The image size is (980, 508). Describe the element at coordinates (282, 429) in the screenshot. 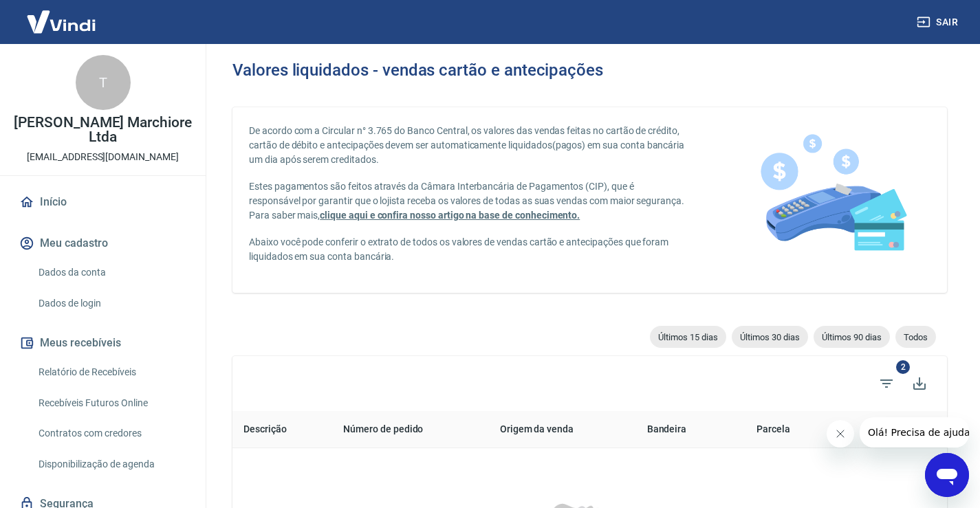

I see `th: Descrição` at that location.